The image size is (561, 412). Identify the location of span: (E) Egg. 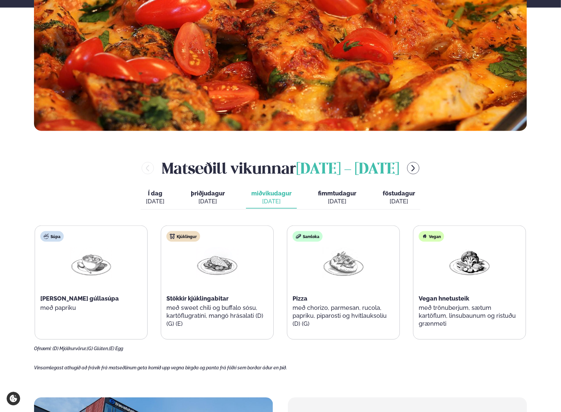
(116, 348).